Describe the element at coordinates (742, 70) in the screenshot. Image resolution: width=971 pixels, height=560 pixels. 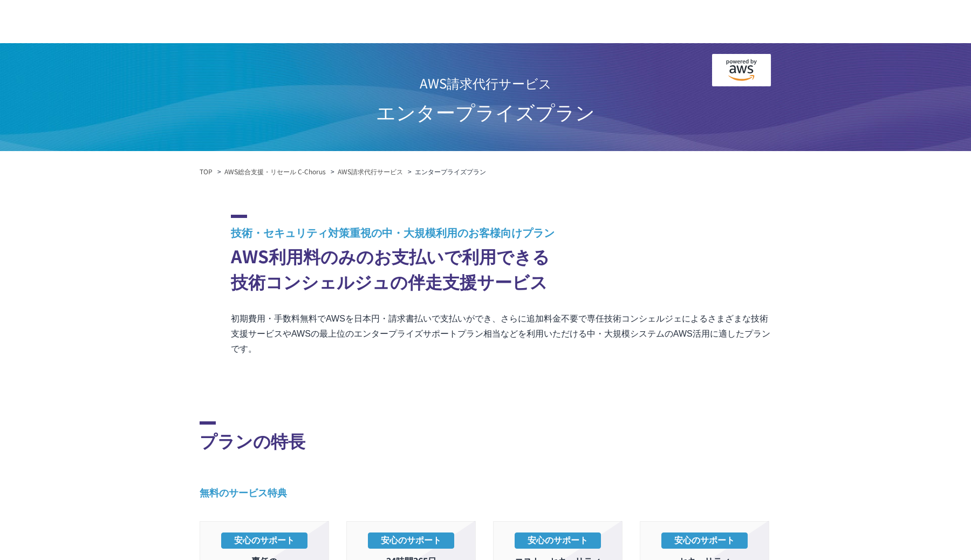
I see `img: powered by AWS` at that location.